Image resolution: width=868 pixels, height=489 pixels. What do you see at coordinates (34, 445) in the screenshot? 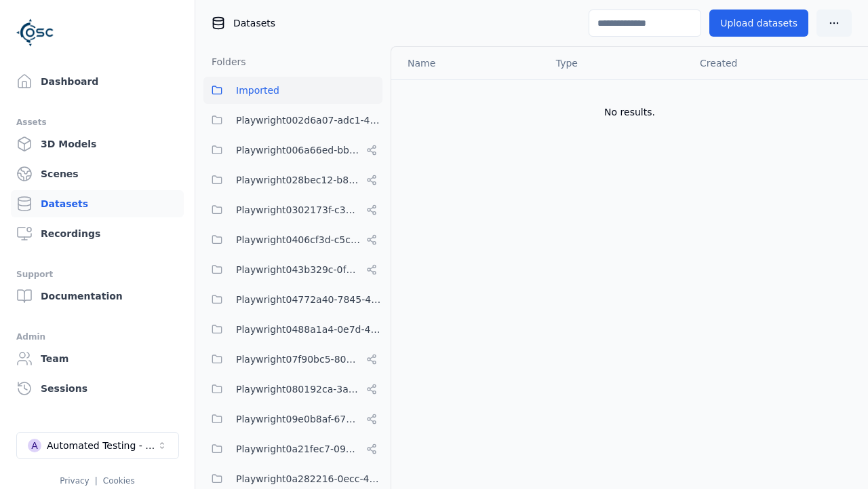
I see `div: A` at bounding box center [34, 445].